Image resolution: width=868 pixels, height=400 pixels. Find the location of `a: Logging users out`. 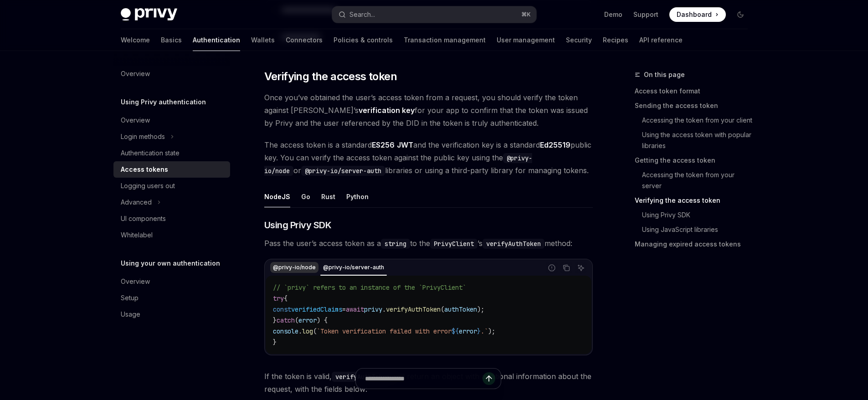

a: Logging users out is located at coordinates (171, 185).